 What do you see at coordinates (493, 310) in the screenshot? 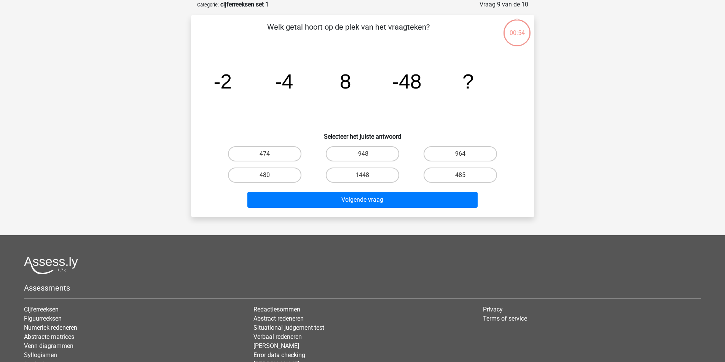
I see `a: Privacy` at bounding box center [493, 310].